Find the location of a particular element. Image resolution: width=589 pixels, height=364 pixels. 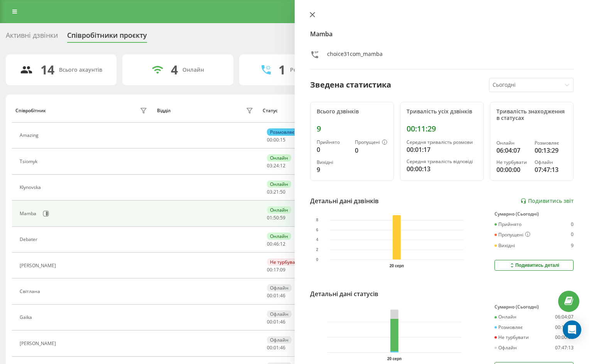

div: Світлана is located at coordinates (31, 291).